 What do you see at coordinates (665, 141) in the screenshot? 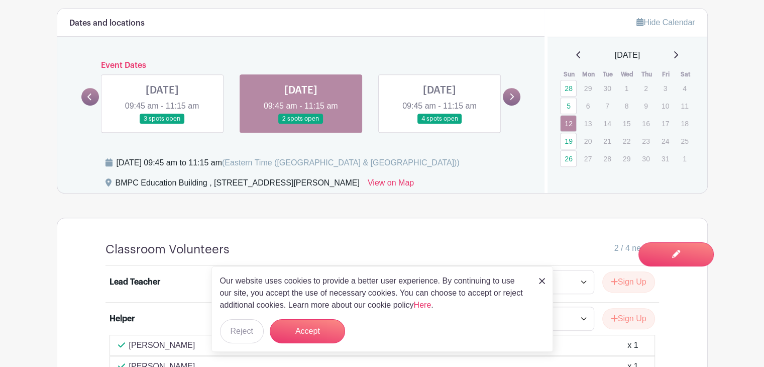
I see `p: 24` at bounding box center [665, 141].